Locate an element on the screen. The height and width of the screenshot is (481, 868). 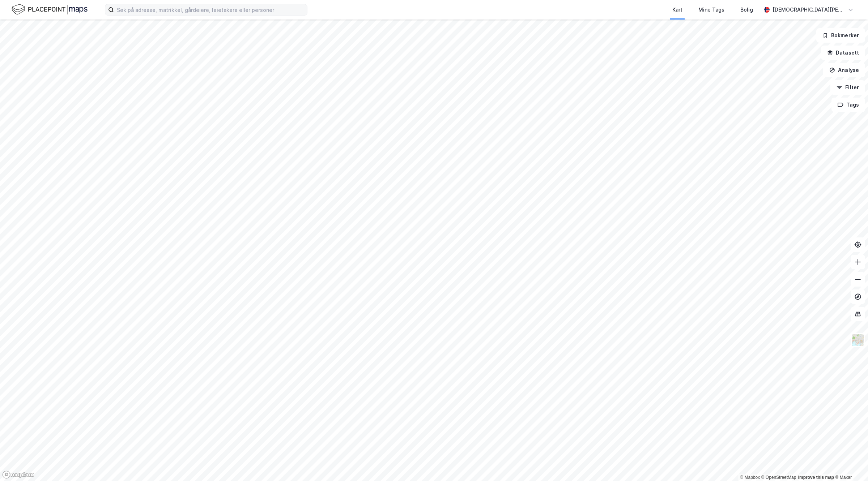
a: OpenStreetMap is located at coordinates (779, 478).